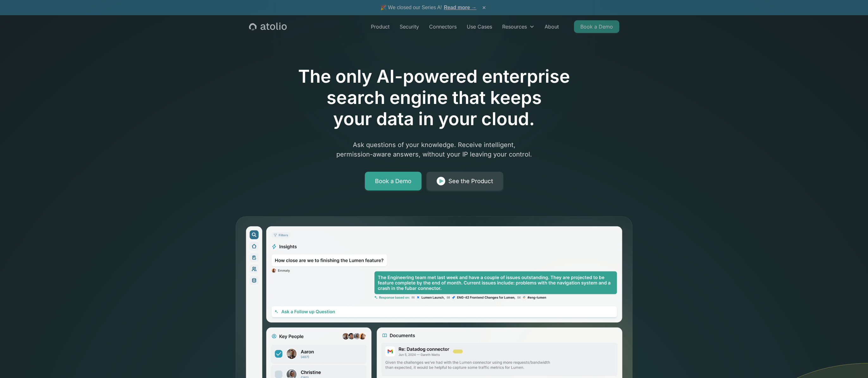  What do you see at coordinates (409, 27) in the screenshot?
I see `a: Security` at bounding box center [409, 27].